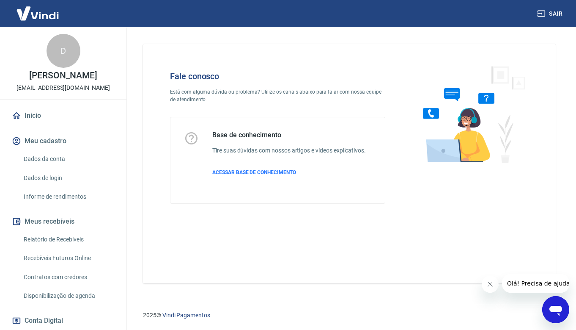 The image size is (576, 330). Describe the element at coordinates (551, 14) in the screenshot. I see `button: Sair` at that location.